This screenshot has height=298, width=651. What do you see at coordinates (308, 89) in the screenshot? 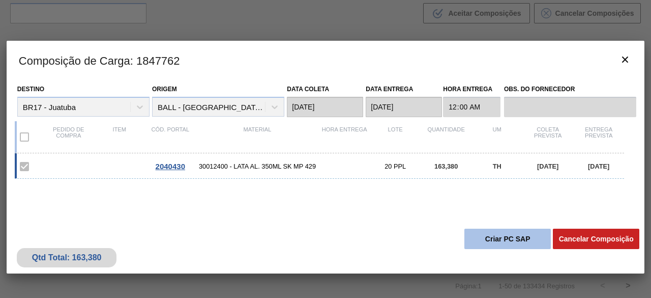
I see `label: Data coleta` at bounding box center [308, 89].